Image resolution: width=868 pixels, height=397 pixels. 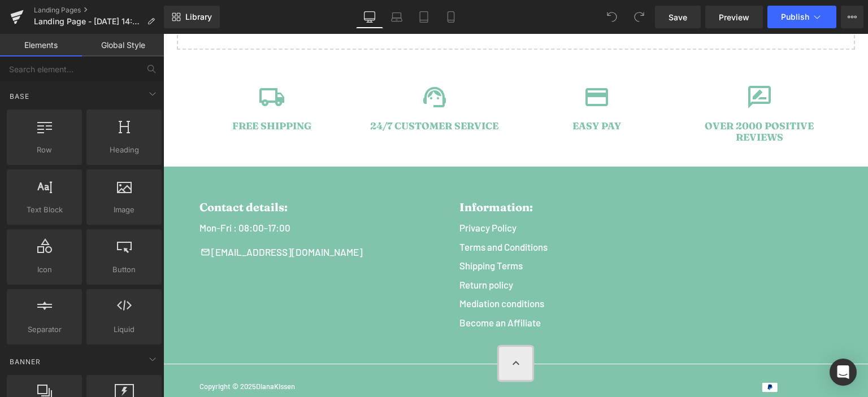 What do you see at coordinates (123, 45) in the screenshot?
I see `a: Global Style` at bounding box center [123, 45].